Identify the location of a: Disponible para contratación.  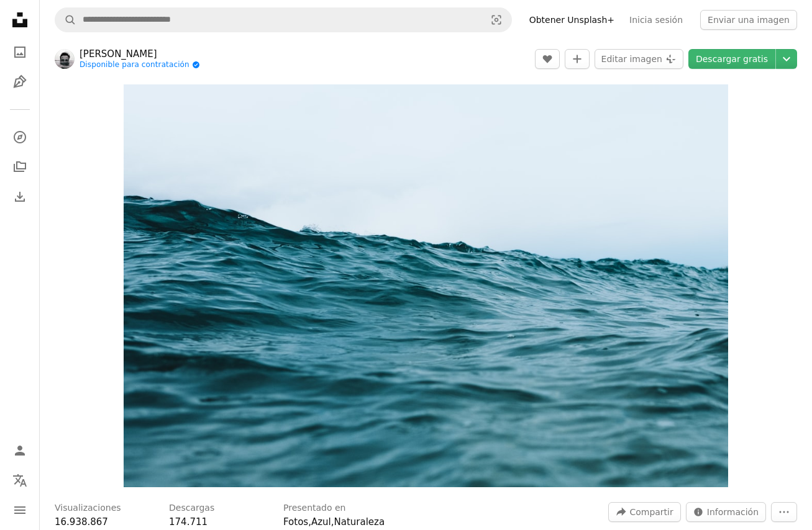
(140, 65).